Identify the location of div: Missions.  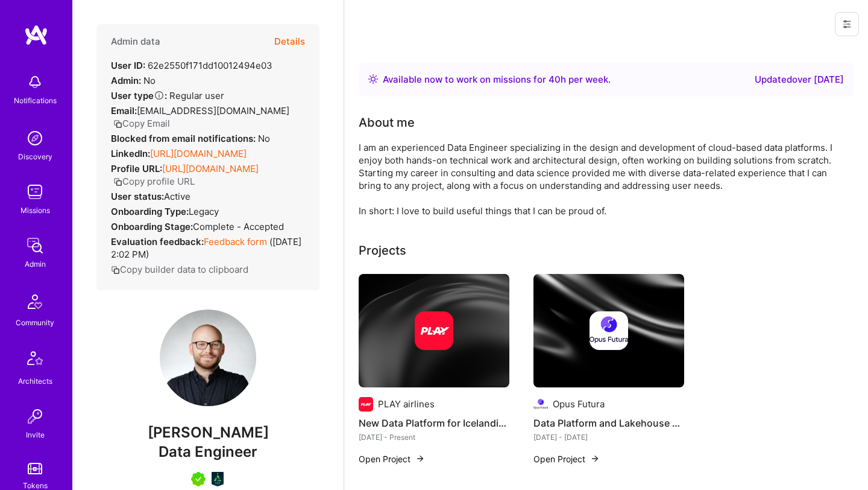
(35, 210).